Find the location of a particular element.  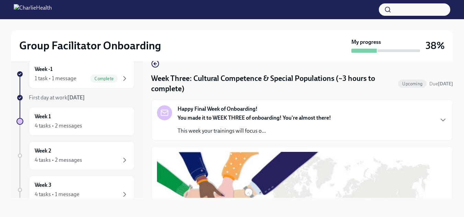

h6: Week -1 is located at coordinates (44, 69).